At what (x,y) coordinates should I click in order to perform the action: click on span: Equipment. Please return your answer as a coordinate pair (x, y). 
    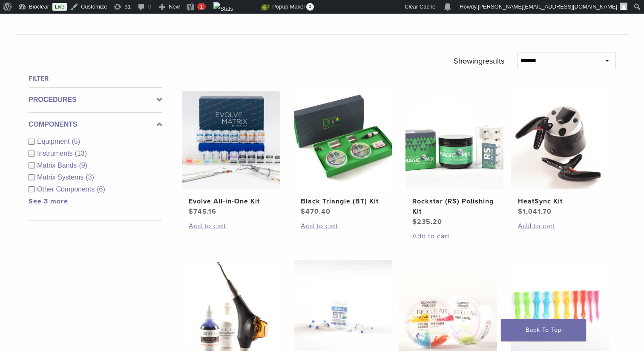
    Looking at the image, I should click on (55, 141).